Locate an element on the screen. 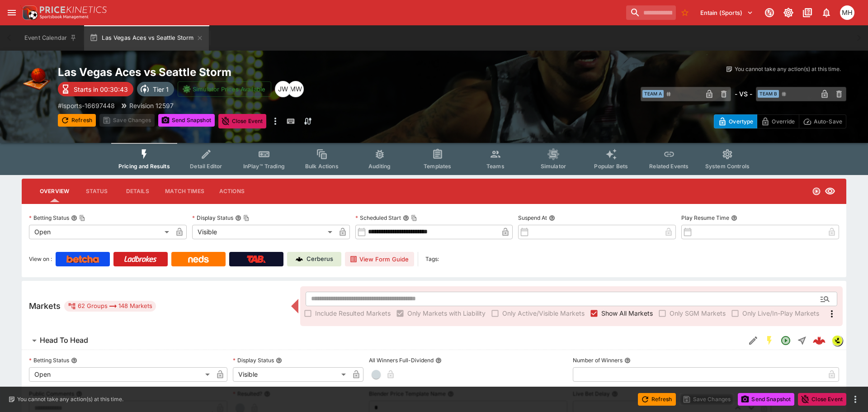 This screenshot has width=868, height=412. button: Refresh is located at coordinates (657, 399).